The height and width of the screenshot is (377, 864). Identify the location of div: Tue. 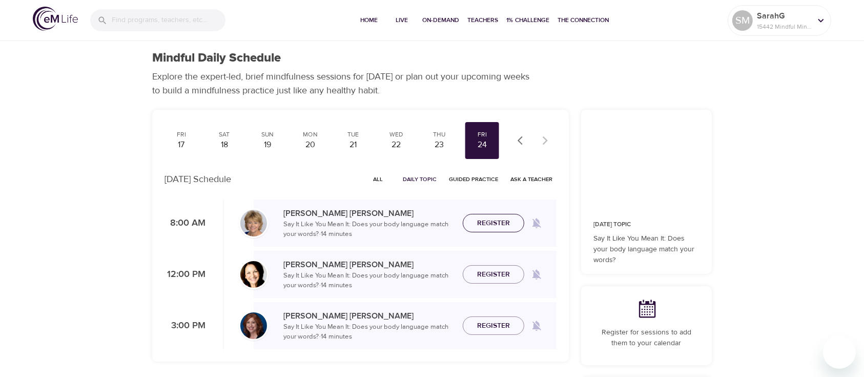
(354, 134).